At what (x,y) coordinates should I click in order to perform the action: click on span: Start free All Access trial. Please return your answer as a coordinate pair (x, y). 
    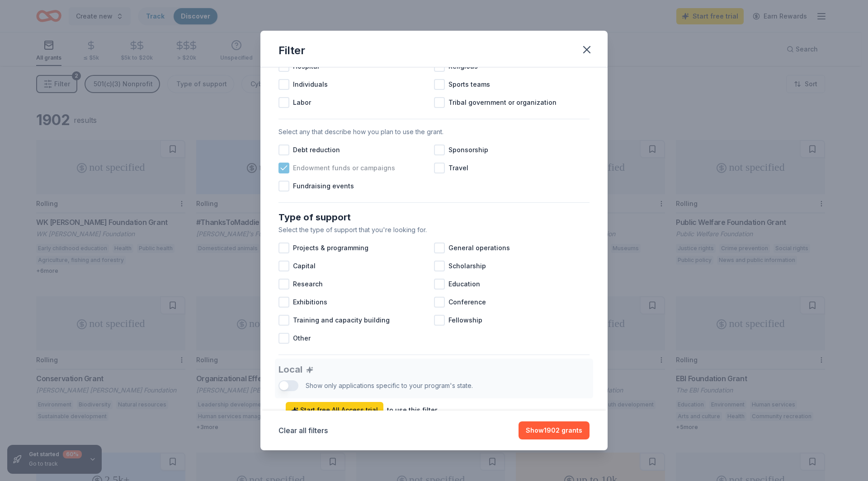
    Looking at the image, I should click on (334, 410).